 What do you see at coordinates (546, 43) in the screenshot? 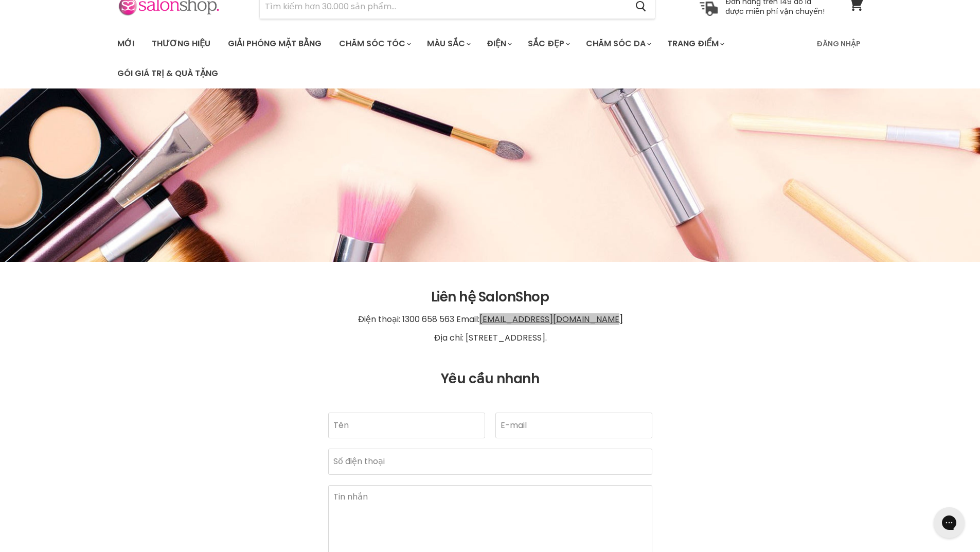
I see `font: Sắc đẹp` at bounding box center [546, 43].